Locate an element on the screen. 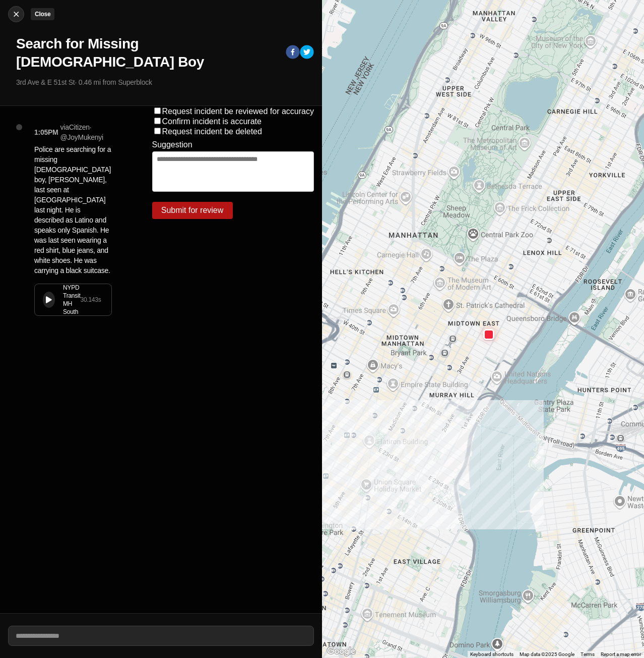 The height and width of the screenshot is (658, 644). span: Map data ©2025 Google is located at coordinates (547, 654).